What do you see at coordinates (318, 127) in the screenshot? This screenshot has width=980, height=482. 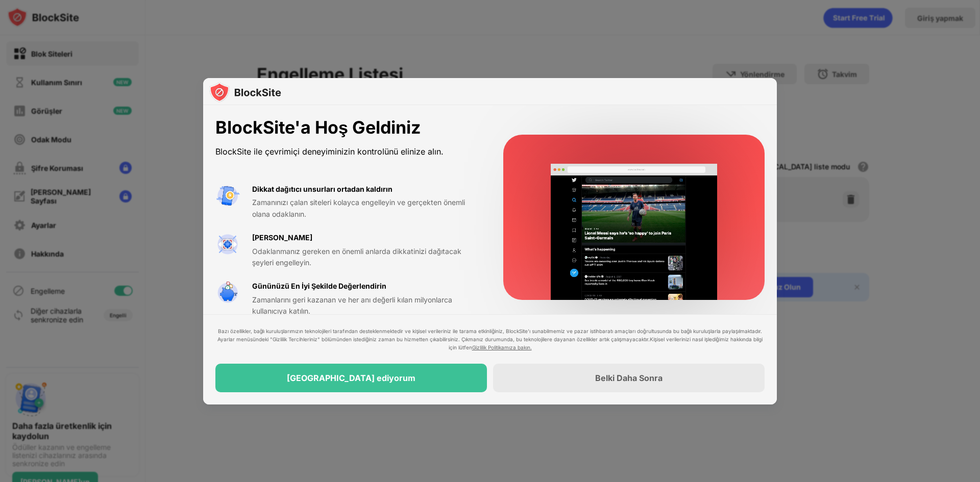 I see `font: BlockSite'a Hoş Geldiniz` at bounding box center [318, 127].